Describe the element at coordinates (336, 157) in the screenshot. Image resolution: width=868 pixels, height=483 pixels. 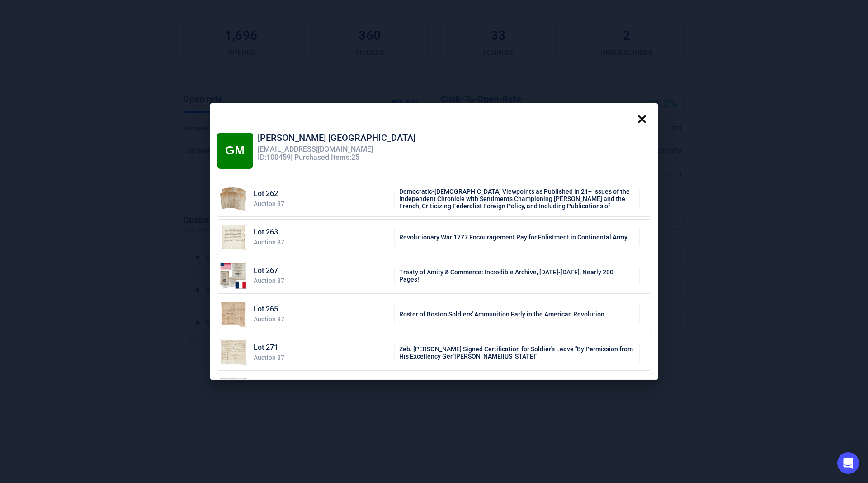
I see `div: ID: 100459 | Purchased Items: 25` at that location.